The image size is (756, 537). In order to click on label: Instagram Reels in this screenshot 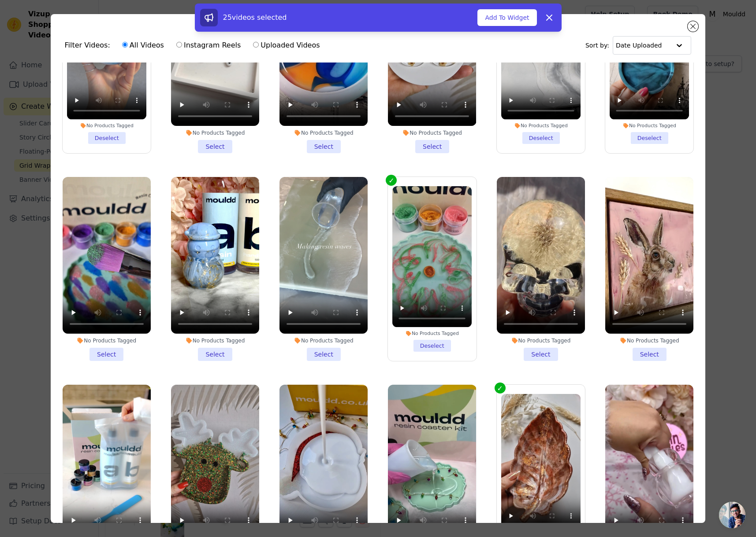, I will do `click(208, 45)`.